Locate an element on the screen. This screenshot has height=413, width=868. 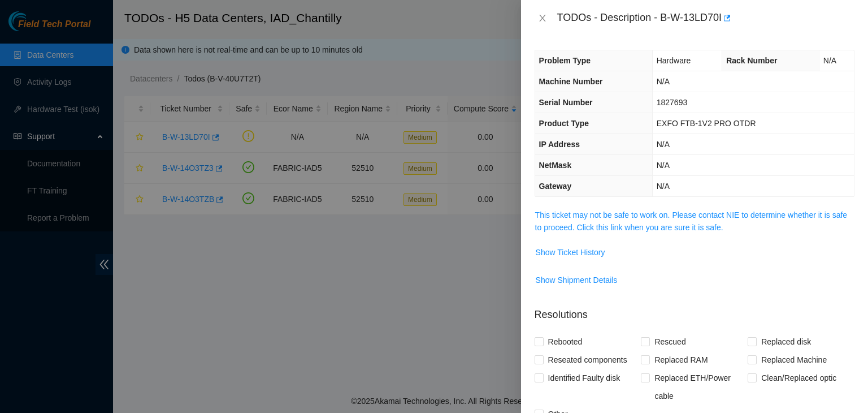
span: 1827693 is located at coordinates (672, 102).